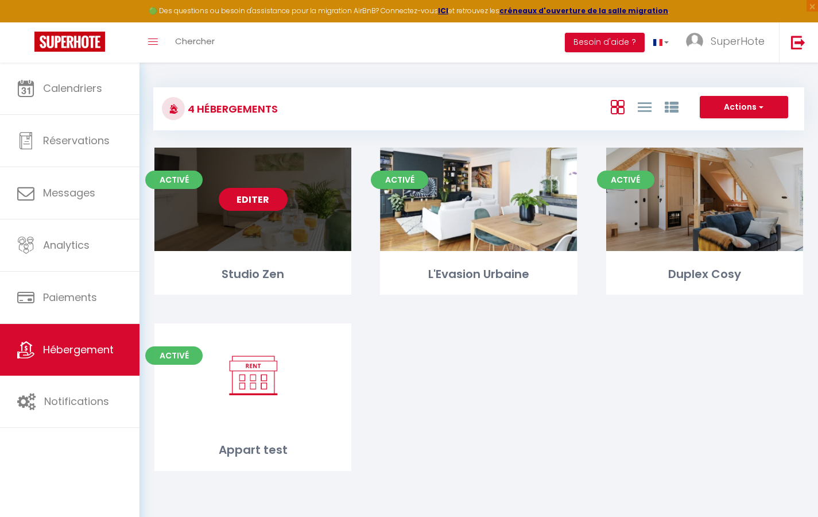 Image resolution: width=818 pixels, height=517 pixels. Describe the element at coordinates (618, 106) in the screenshot. I see `a: Vue en Box` at that location.